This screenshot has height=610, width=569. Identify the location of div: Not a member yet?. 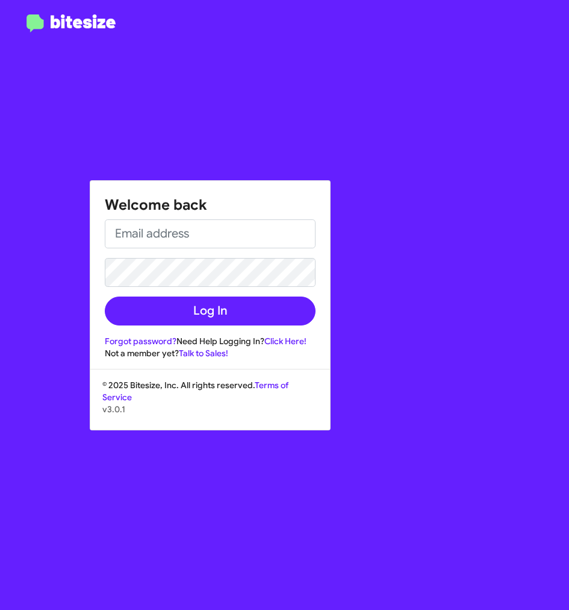
(210, 353).